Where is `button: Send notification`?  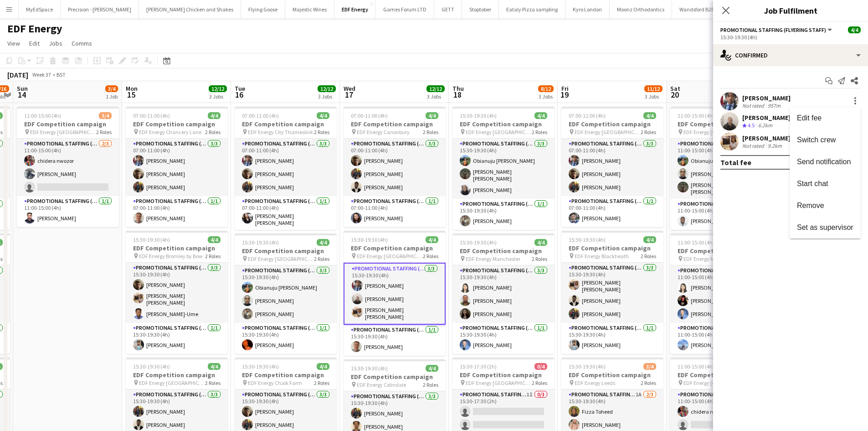 button: Send notification is located at coordinates (825, 162).